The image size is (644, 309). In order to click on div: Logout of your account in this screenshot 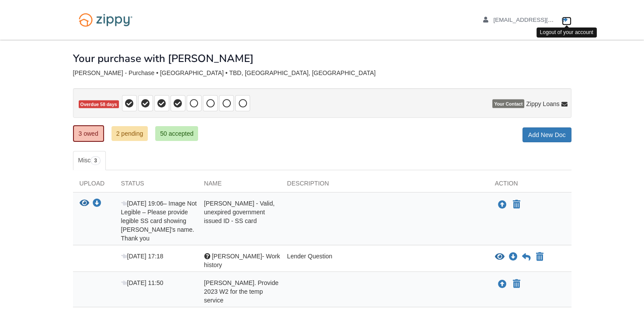, I will do `click(567, 32)`.